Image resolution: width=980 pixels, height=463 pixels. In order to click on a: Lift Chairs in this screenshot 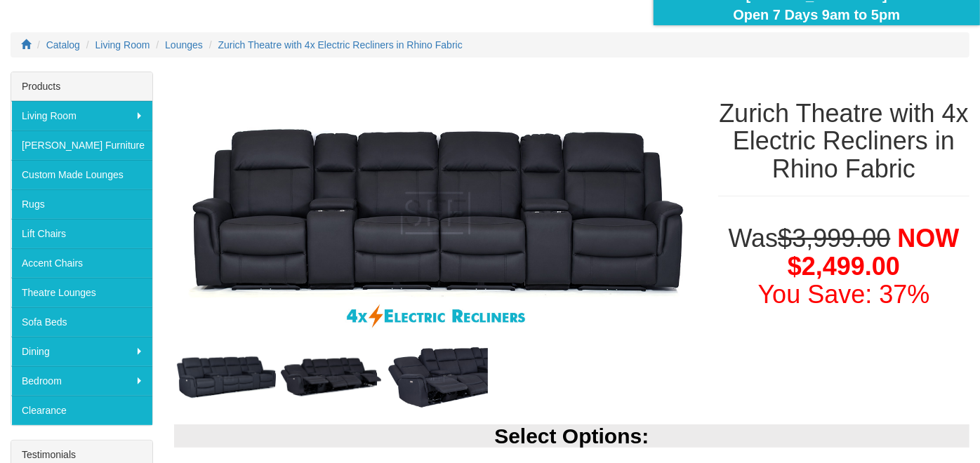, I will do `click(82, 234)`.